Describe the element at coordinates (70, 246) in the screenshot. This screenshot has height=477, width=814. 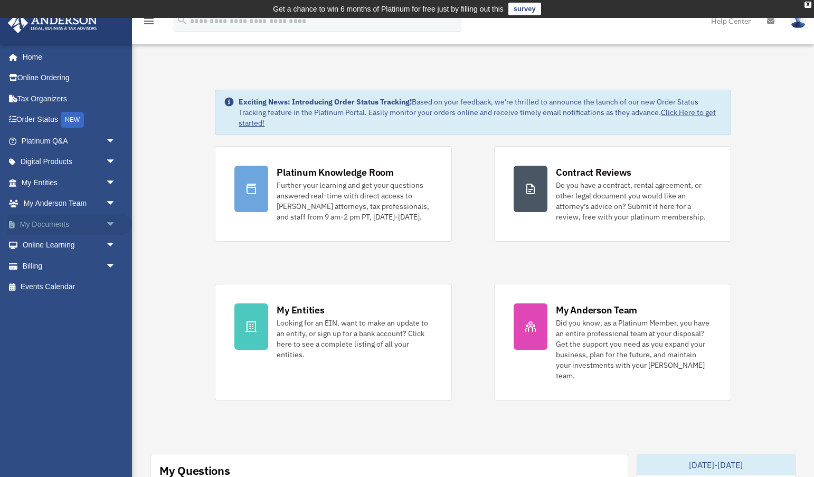
I see `a: Online Learningarrow_drop_down` at that location.